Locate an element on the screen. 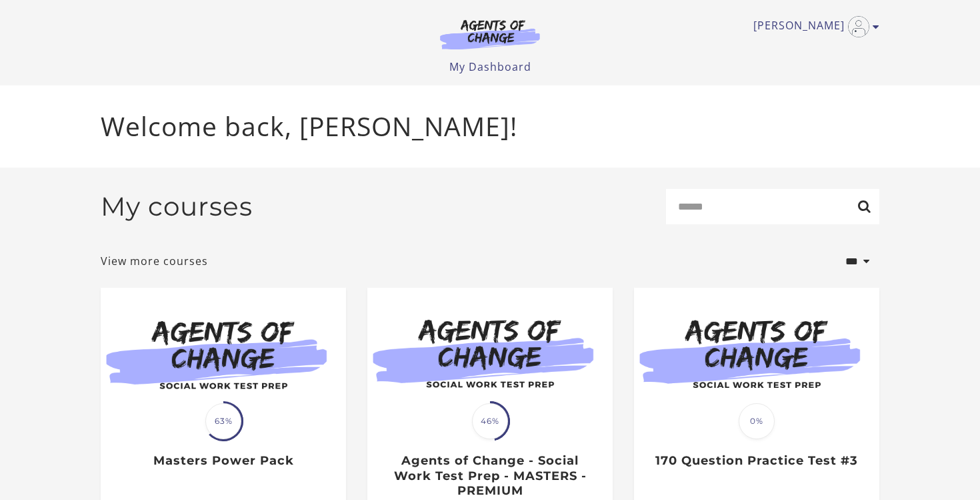 The image size is (980, 500). a: Toggle menu is located at coordinates (813, 26).